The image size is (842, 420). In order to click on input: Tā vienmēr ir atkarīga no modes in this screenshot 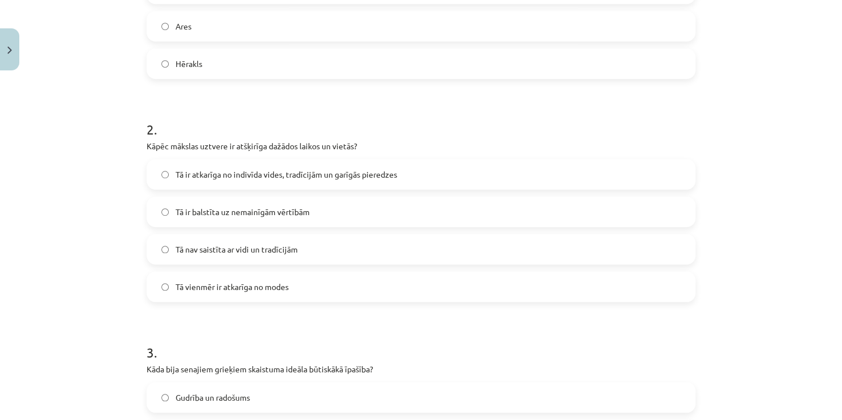, I will do `click(165, 287)`.